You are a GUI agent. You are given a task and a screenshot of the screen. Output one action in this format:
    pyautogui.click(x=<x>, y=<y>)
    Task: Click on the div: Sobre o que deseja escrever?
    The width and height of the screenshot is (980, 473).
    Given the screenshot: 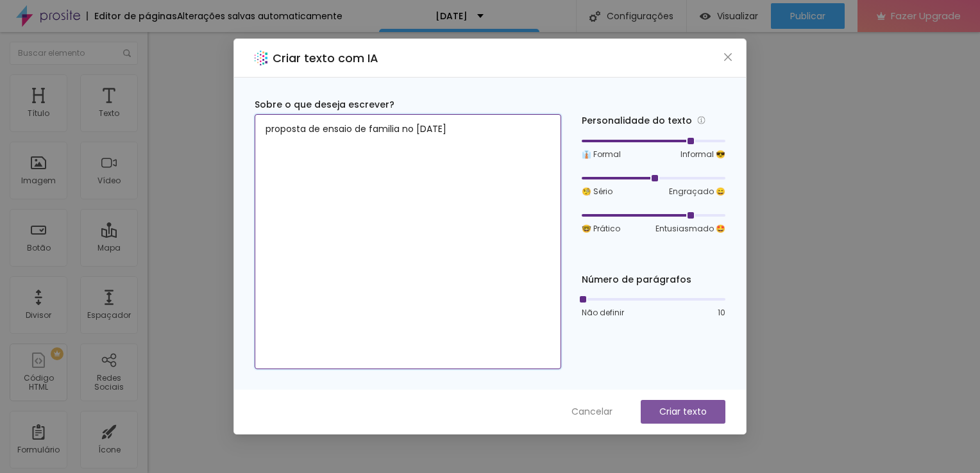 What is the action you would take?
    pyautogui.click(x=408, y=105)
    